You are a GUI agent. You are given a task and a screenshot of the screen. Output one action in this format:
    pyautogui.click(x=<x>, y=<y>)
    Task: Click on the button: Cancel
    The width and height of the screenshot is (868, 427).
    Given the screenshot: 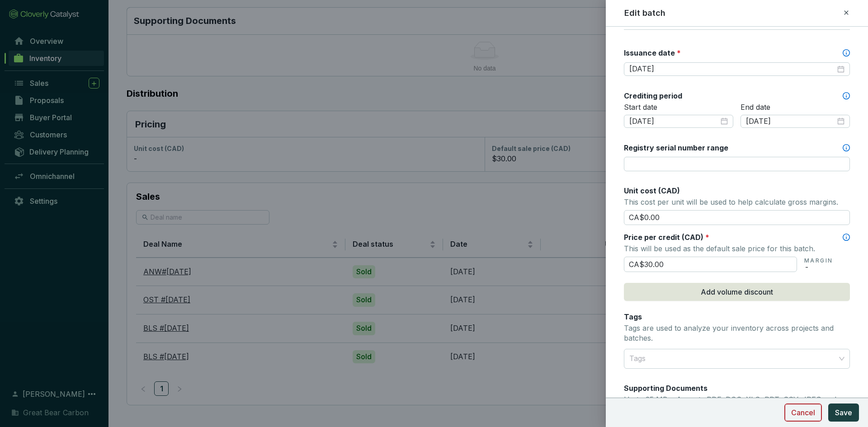 What is the action you would take?
    pyautogui.click(x=803, y=413)
    